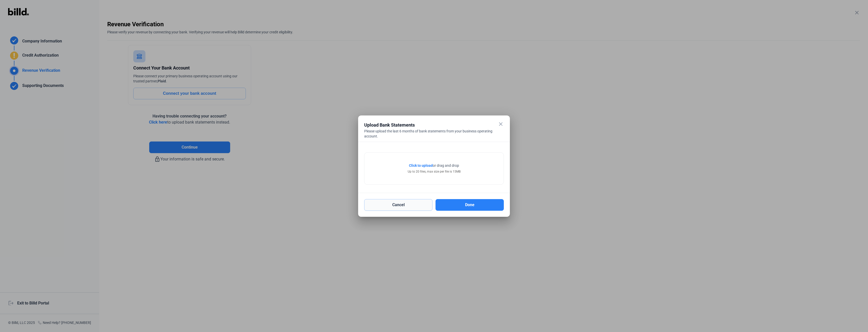  What do you see at coordinates (501, 124) in the screenshot?
I see `mat-icon: close` at bounding box center [501, 124].